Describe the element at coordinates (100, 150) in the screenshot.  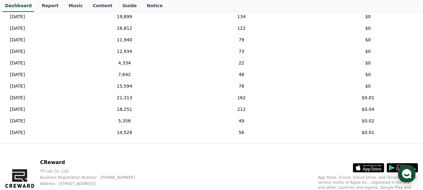
I see `span: Settings` at that location.